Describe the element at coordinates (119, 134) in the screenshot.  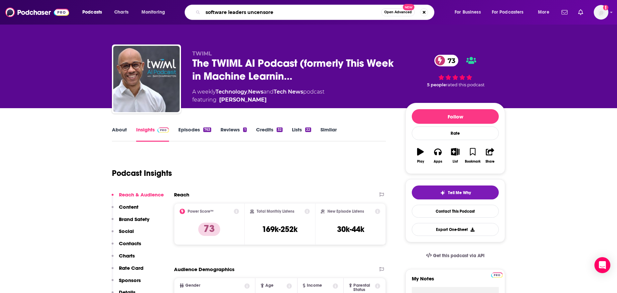
I see `a: About` at that location.